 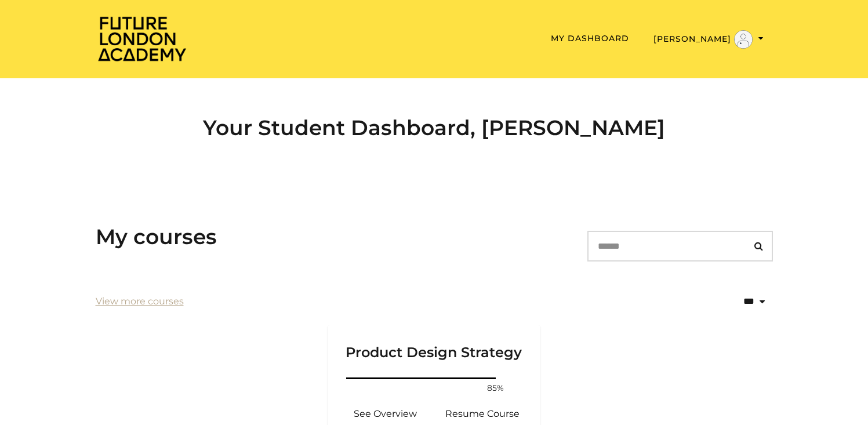 I want to click on button: Toggle menu, so click(x=708, y=39).